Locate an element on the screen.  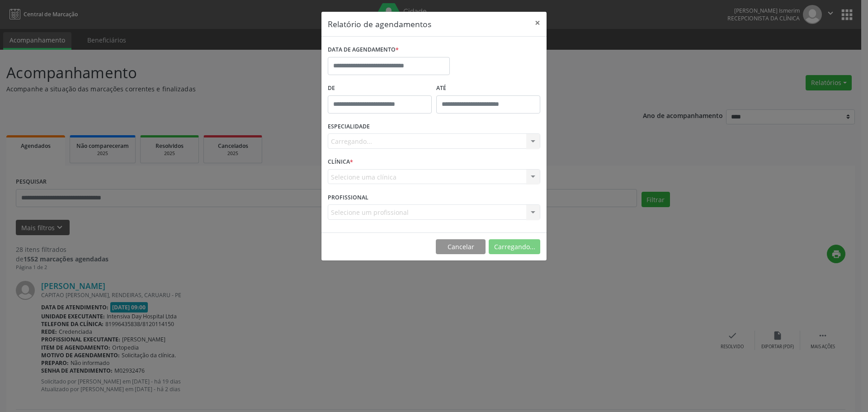
label: ATÉ is located at coordinates (488, 88).